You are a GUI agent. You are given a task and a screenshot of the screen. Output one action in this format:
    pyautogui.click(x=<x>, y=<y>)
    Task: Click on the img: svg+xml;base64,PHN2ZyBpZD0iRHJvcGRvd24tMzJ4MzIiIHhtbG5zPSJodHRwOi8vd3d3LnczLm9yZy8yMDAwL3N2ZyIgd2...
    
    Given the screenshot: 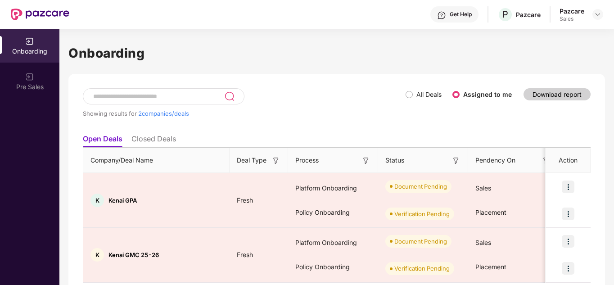 What is the action you would take?
    pyautogui.click(x=598, y=14)
    